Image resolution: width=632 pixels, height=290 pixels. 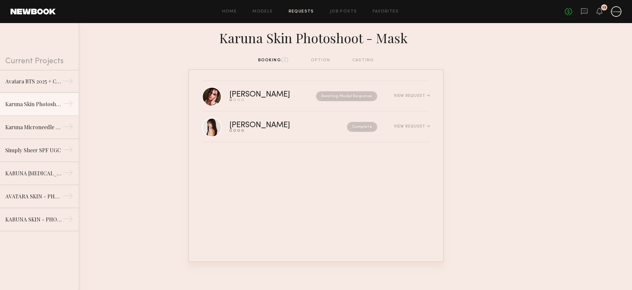 What do you see at coordinates (34, 219) in the screenshot?
I see `div: KARUNA SKIN - PHOTOSHOOT` at bounding box center [34, 219].